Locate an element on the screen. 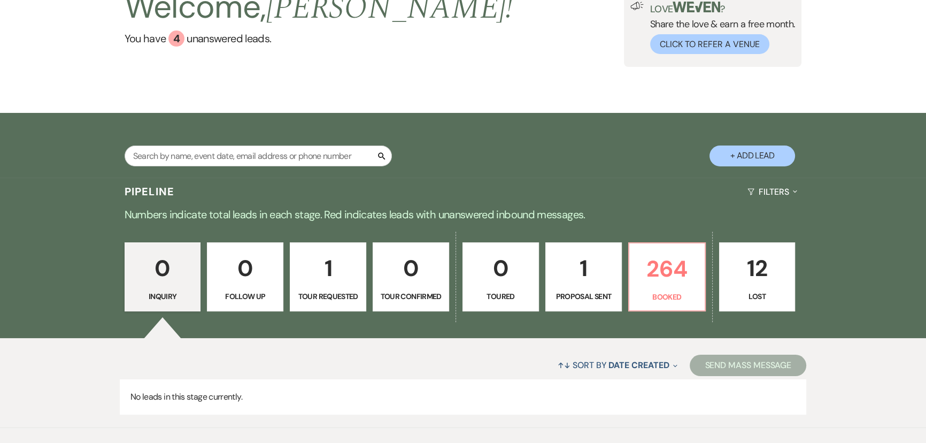 The height and width of the screenshot is (443, 926). p: Tour Confirmed is located at coordinates (411, 296).